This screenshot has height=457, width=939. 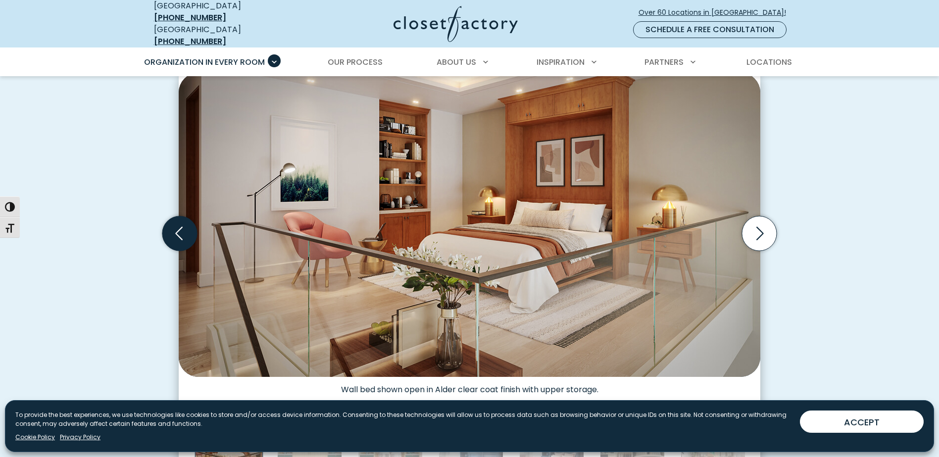 What do you see at coordinates (862, 422) in the screenshot?
I see `button: ACCEPT` at bounding box center [862, 422].